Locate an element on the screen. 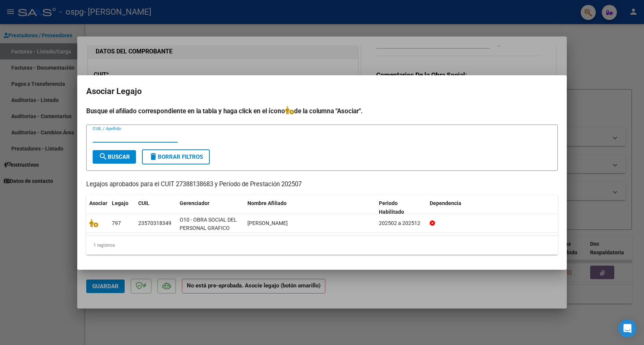  div: 23570318349 is located at coordinates (155, 223).